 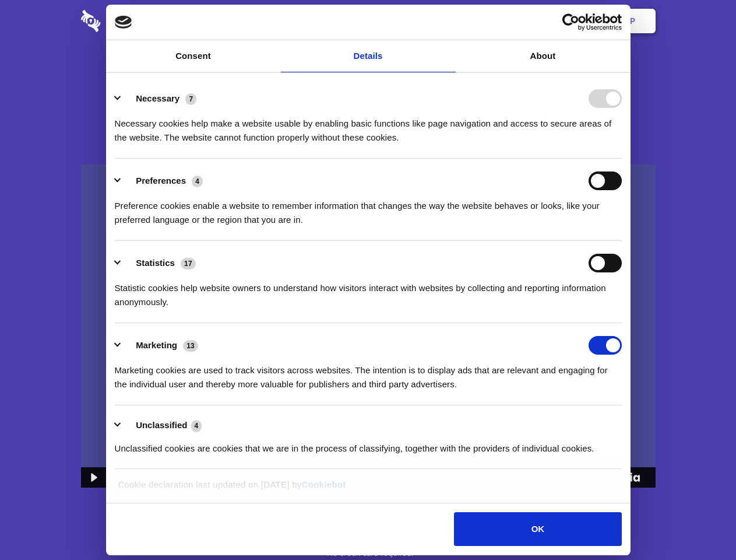 I want to click on button: Marketing (13), so click(x=160, y=345).